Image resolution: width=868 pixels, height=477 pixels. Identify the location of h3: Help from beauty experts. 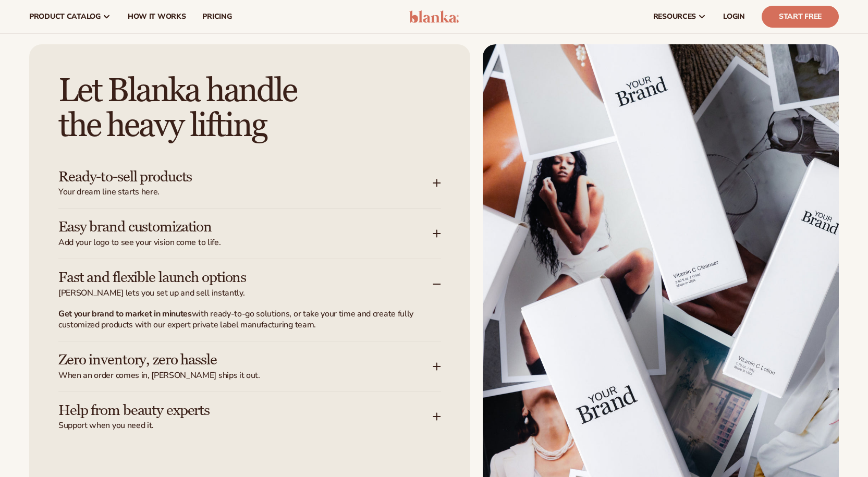
(230, 410).